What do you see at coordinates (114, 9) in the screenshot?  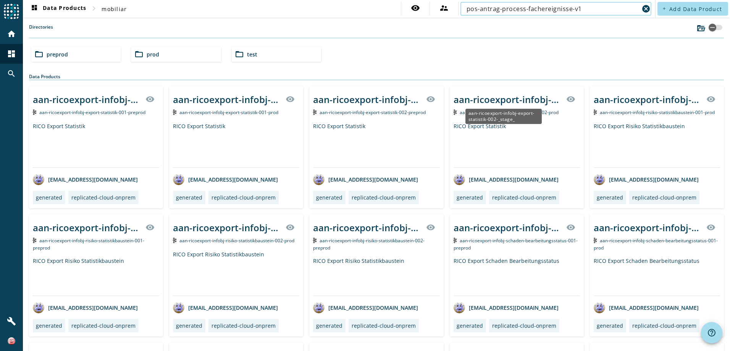 I see `button: mobiliar` at bounding box center [114, 9].